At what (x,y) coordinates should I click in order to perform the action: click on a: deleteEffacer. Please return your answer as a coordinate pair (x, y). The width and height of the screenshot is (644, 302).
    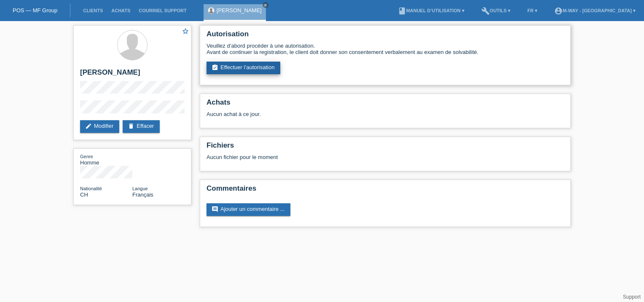
    Looking at the image, I should click on (141, 127).